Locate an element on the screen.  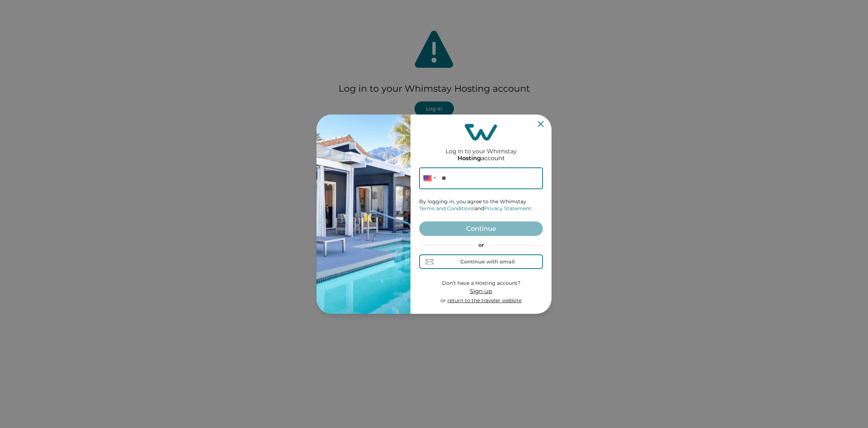
button: Close is located at coordinates (541, 124).